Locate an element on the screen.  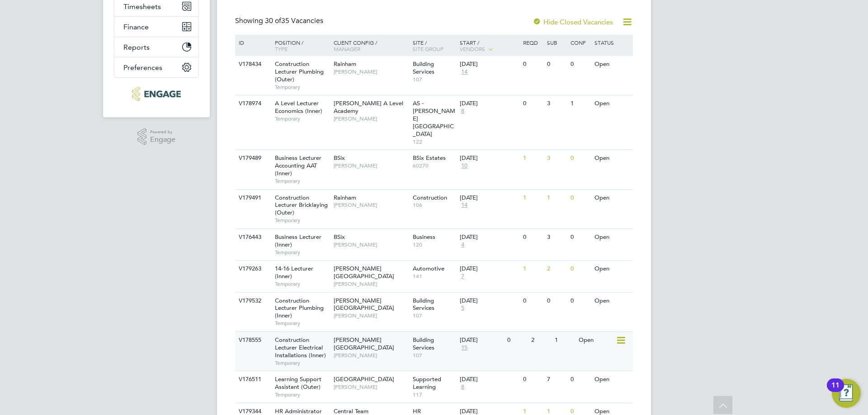
span: HR is located at coordinates (417, 411).